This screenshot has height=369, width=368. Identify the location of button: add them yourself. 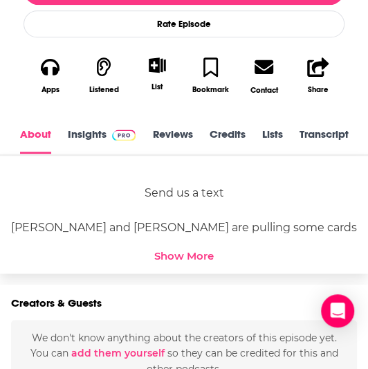
(118, 352).